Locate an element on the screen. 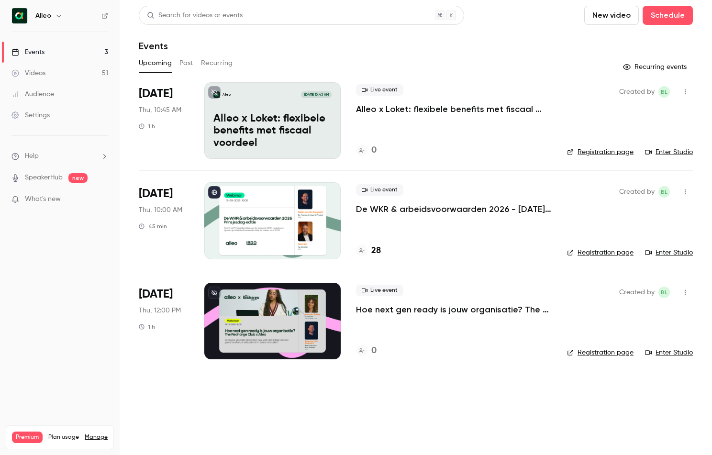 Image resolution: width=712 pixels, height=455 pixels. div: Audience is located at coordinates (33, 94).